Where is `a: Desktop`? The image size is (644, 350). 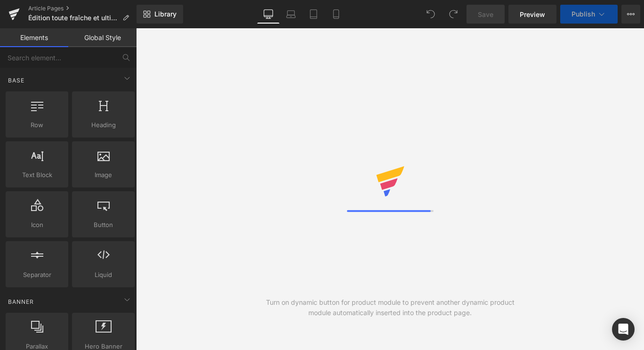 a: Desktop is located at coordinates (268, 14).